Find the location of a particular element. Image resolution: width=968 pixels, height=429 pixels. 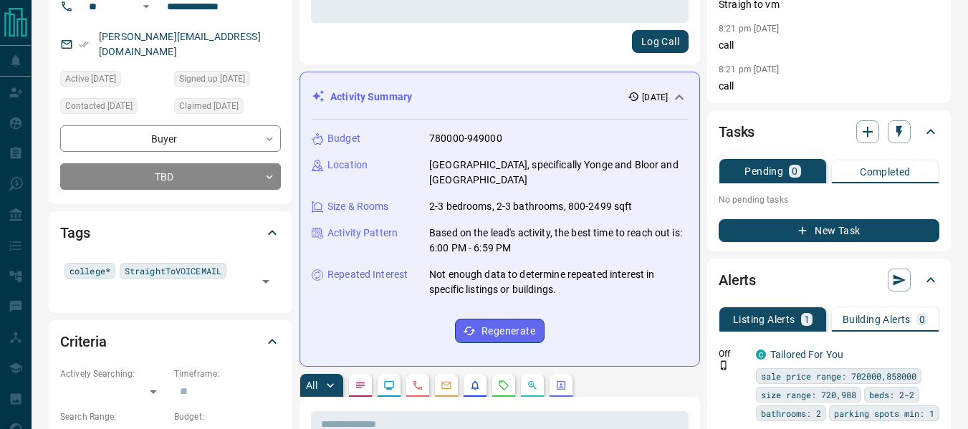

h2: Tasks is located at coordinates (737, 132).